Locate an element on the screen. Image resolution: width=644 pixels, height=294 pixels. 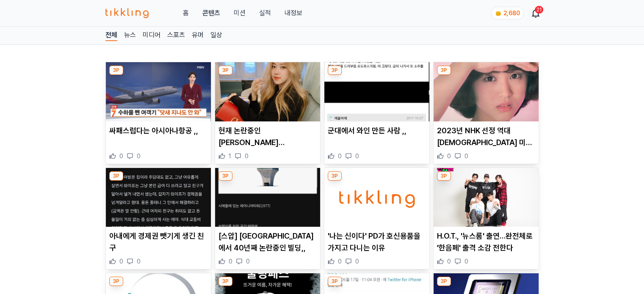
div: 3P '나는 신이다' PD가 호신용품을 가지고 다니는 이유 '나는 신이다' PD가 호신용품을 가지고 다니는 이유 0 0 is located at coordinates (377, 219).